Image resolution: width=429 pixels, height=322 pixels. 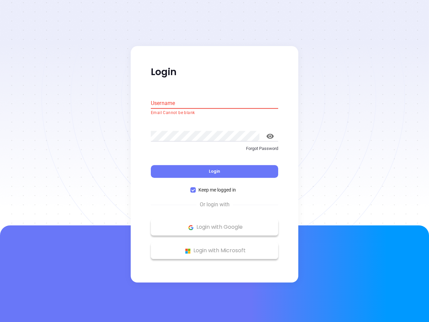 What do you see at coordinates (217, 190) in the screenshot?
I see `span: Keep me logged in` at bounding box center [217, 190].